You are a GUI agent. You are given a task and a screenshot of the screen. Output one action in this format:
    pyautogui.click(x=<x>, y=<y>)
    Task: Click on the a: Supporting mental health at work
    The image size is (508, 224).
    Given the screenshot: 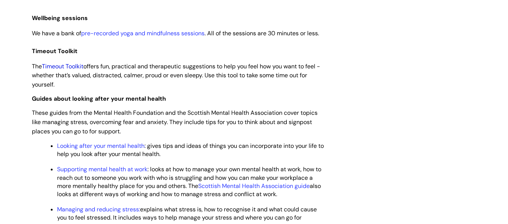 What is the action you would take?
    pyautogui.click(x=102, y=169)
    